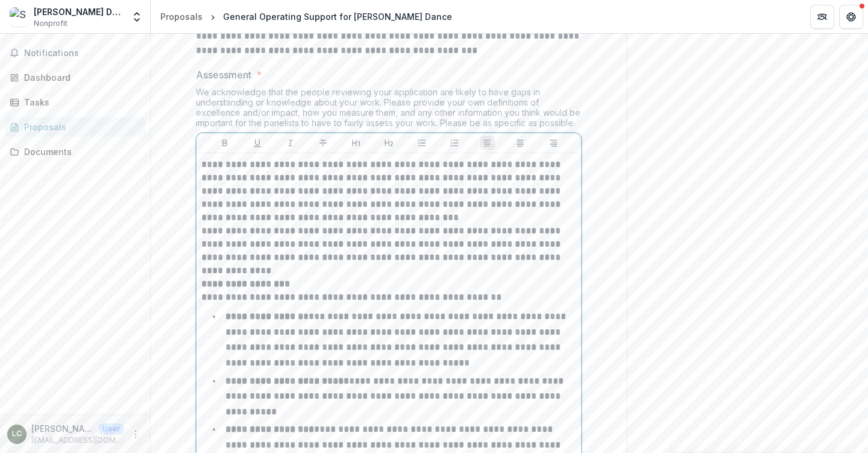 Image resolution: width=868 pixels, height=453 pixels. I want to click on button: Italicize, so click(290, 143).